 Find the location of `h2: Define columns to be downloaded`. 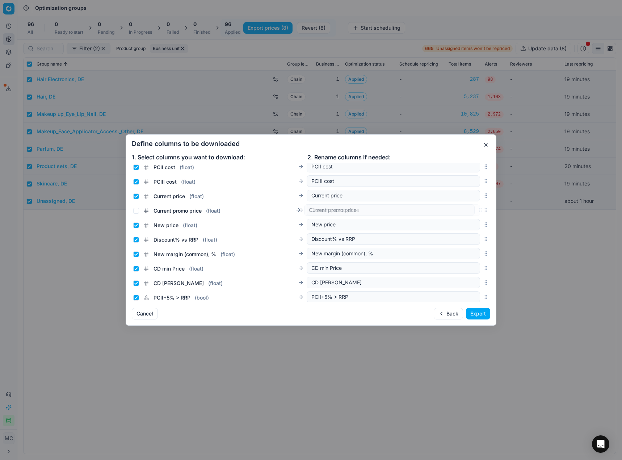

h2: Define columns to be downloaded is located at coordinates (311, 144).